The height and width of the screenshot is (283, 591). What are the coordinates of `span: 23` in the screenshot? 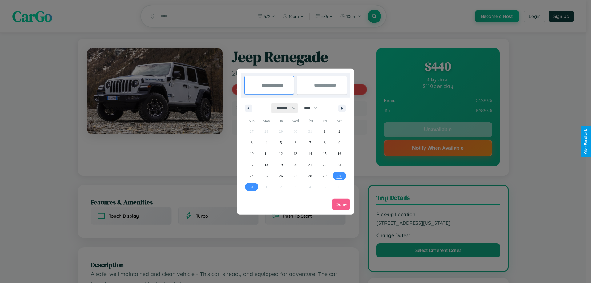 It's located at (339, 165).